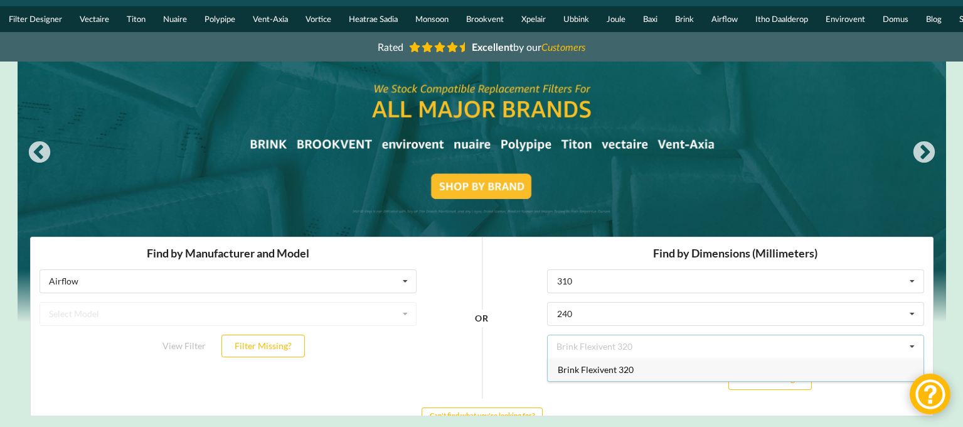  What do you see at coordinates (373, 19) in the screenshot?
I see `a: Heatrae Sadia` at bounding box center [373, 19].